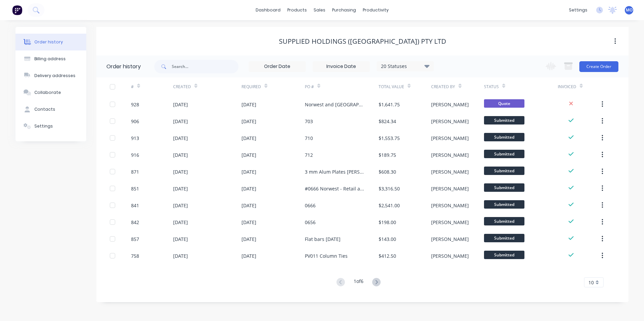 This screenshot has width=644, height=321. Describe the element at coordinates (342, 67) in the screenshot. I see `input: Invoice Date` at that location.